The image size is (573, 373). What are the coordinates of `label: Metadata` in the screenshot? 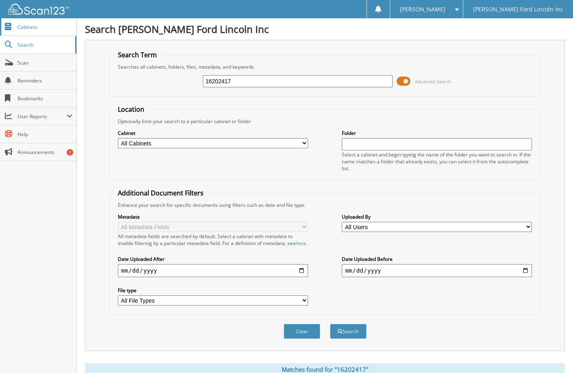 It's located at (213, 216).